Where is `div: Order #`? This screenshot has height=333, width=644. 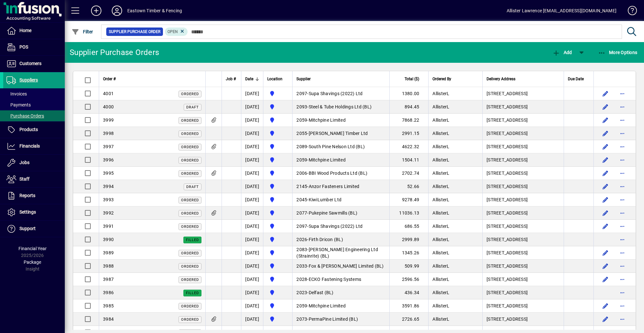
div: Order # is located at coordinates (153, 79).